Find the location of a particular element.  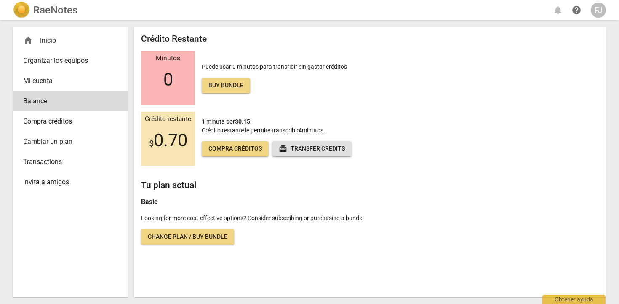

button: Transfer credits is located at coordinates (312, 149).